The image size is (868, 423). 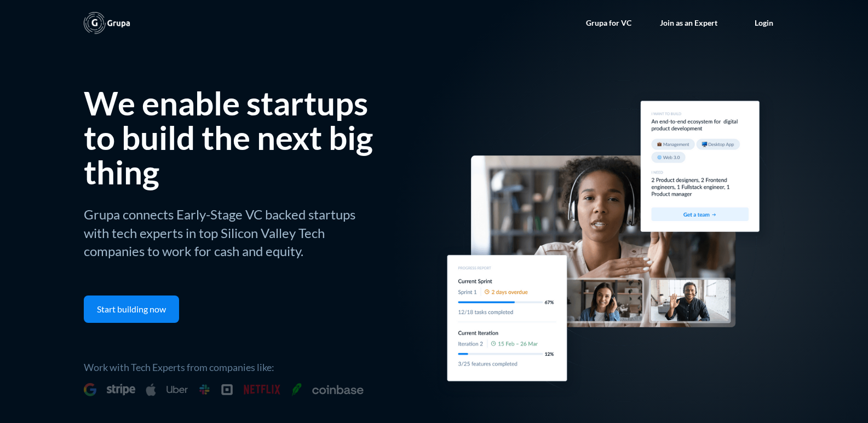 What do you see at coordinates (688, 23) in the screenshot?
I see `a: Join as an Expert` at bounding box center [688, 23].